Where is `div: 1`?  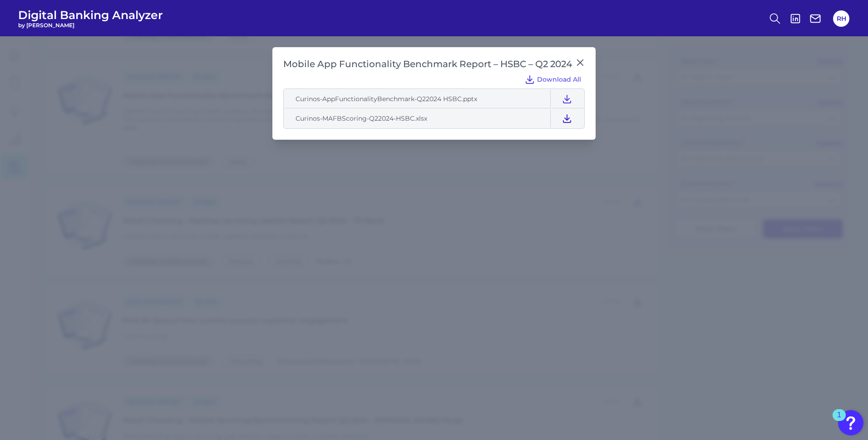
div: 1 is located at coordinates (839, 422).